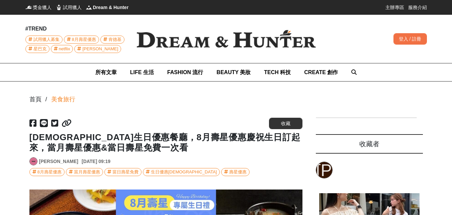 This screenshot has height=215, width=452. What do you see at coordinates (33, 161) in the screenshot?
I see `img: Avatar` at bounding box center [33, 161].